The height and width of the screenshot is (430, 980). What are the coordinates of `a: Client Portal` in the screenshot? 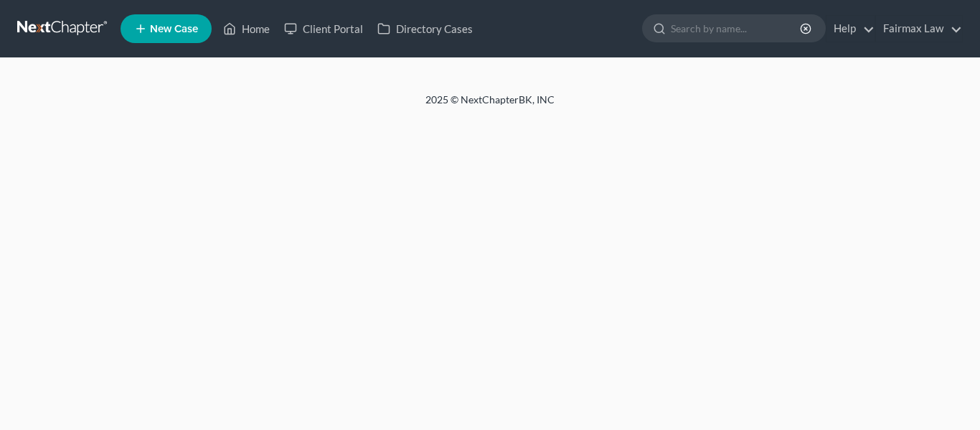 It's located at (324, 29).